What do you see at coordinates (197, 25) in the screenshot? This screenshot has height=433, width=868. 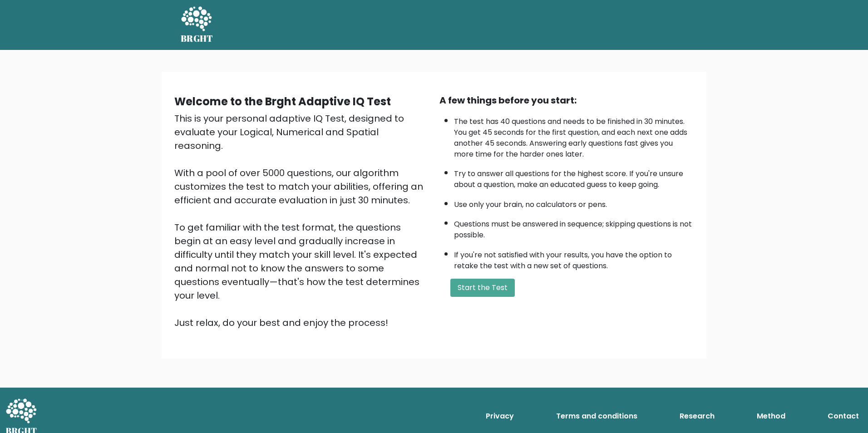 I see `a: BRGHT` at bounding box center [197, 25].